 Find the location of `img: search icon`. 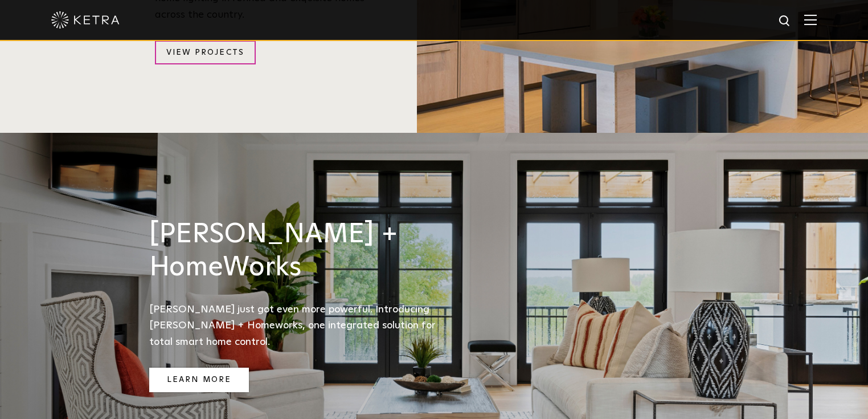

img: search icon is located at coordinates (785, 21).